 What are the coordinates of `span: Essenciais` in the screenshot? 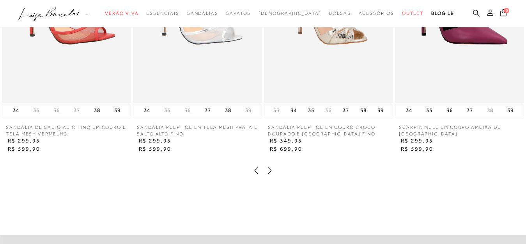 It's located at (163, 13).